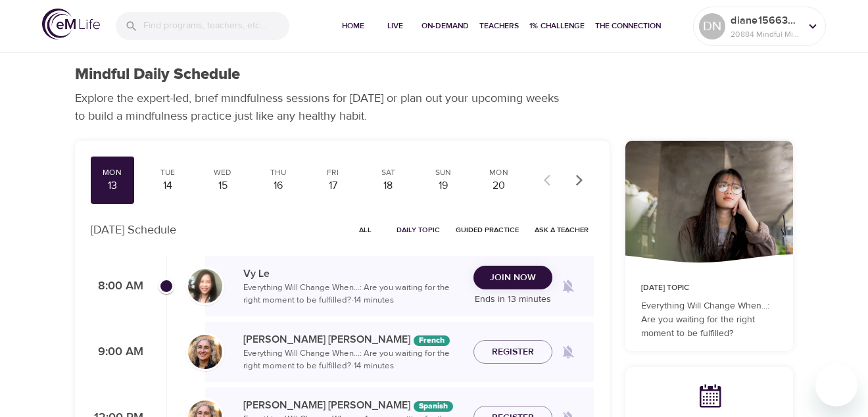 The image size is (868, 417). Describe the element at coordinates (557, 26) in the screenshot. I see `span: 1% Challenge` at that location.